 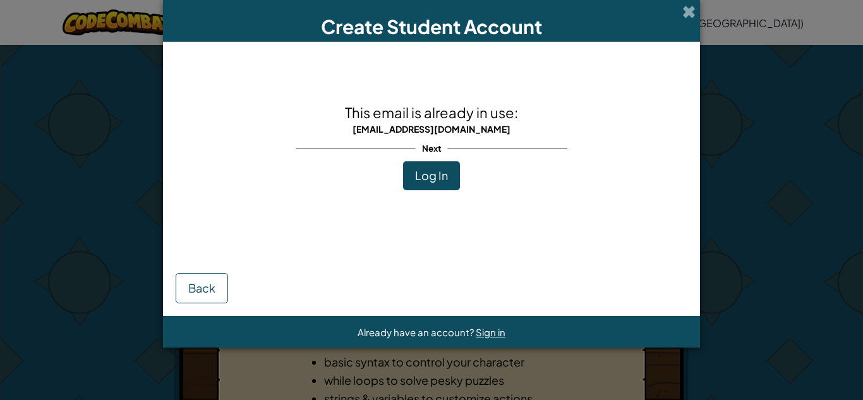 What do you see at coordinates (202, 287) in the screenshot?
I see `span: Back` at bounding box center [202, 287].